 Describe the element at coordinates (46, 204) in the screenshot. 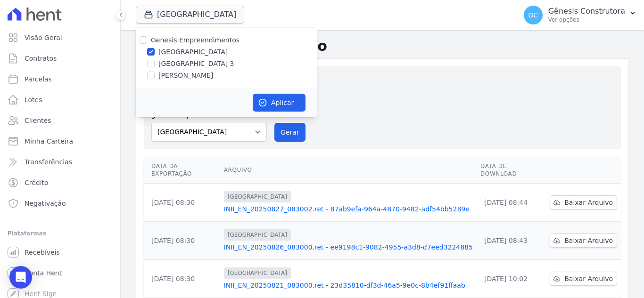

I see `span: Negativação` at that location.